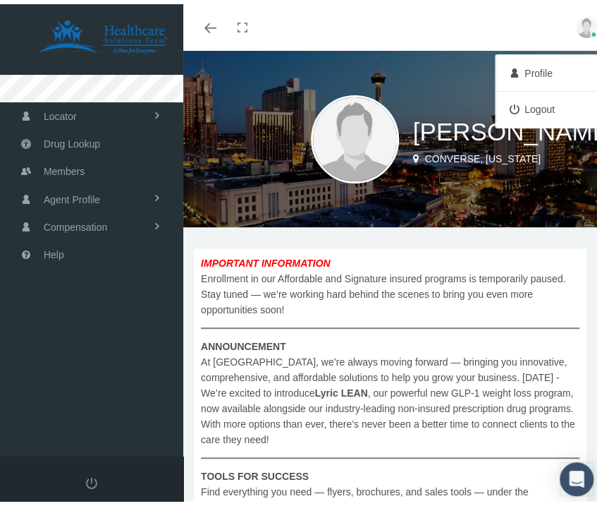 The image size is (597, 506). I want to click on span: Drug Lookup, so click(72, 140).